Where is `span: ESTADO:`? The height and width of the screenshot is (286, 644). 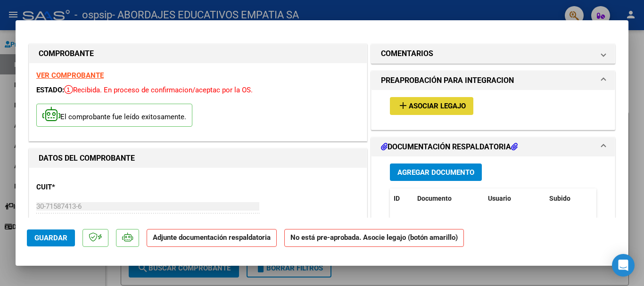 span: ESTADO: is located at coordinates (50, 90).